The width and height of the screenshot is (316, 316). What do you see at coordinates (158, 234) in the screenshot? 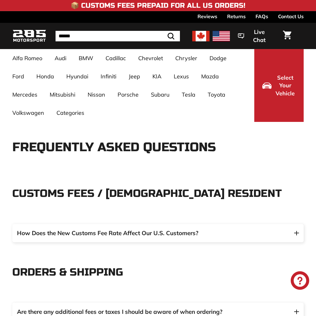
I see `button: How Does the New Customs Fee Rate Affect Our U.S. Customers? Toggle FAQ collapsible tab` at bounding box center [158, 234].